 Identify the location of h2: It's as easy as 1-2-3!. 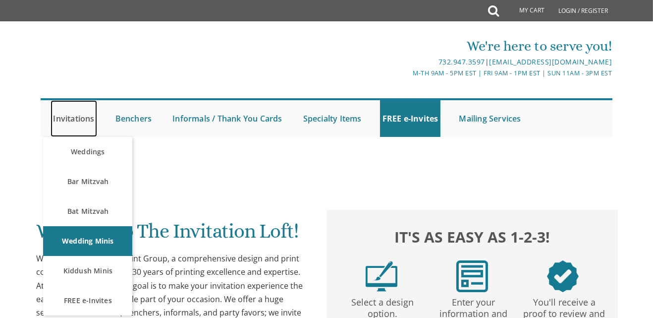
(472, 237).